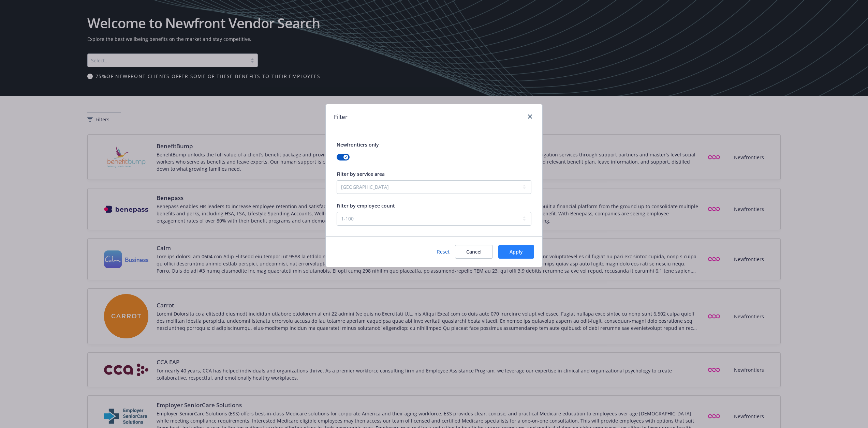  Describe the element at coordinates (443, 252) in the screenshot. I see `a: Reset` at that location.